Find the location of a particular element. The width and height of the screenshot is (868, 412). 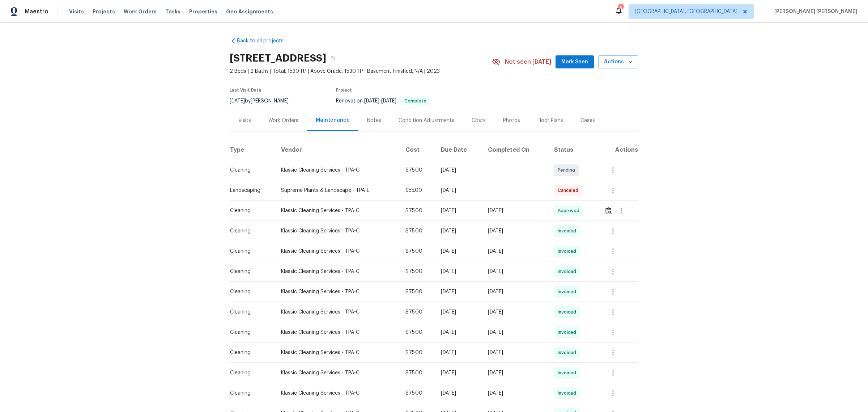

span: Last Visit Date is located at coordinates (245, 90).